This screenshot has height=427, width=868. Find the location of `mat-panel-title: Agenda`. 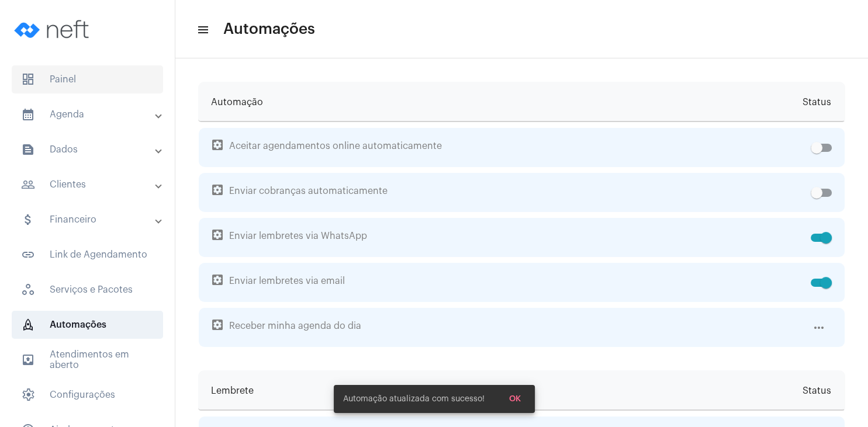

mat-panel-title: Agenda is located at coordinates (88, 114).